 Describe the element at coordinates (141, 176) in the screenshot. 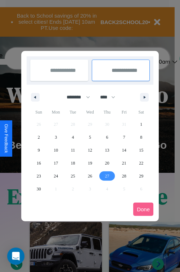

I see `span: 29` at that location.